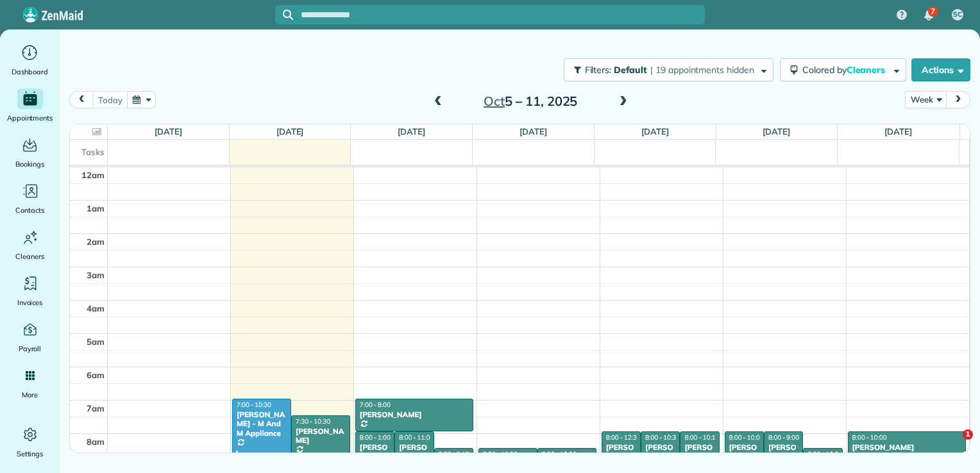 Image resolution: width=980 pixels, height=473 pixels. I want to click on a: Payroll, so click(30, 337).